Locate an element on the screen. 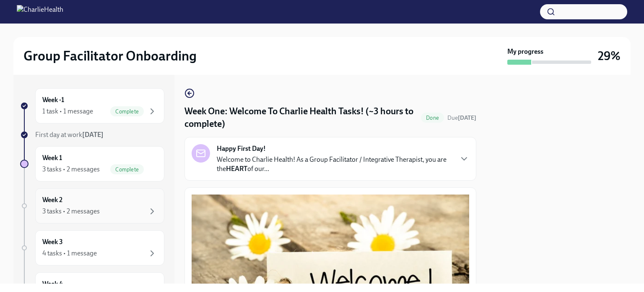 The image size is (644, 292). h6: Week 1 is located at coordinates (52, 157).